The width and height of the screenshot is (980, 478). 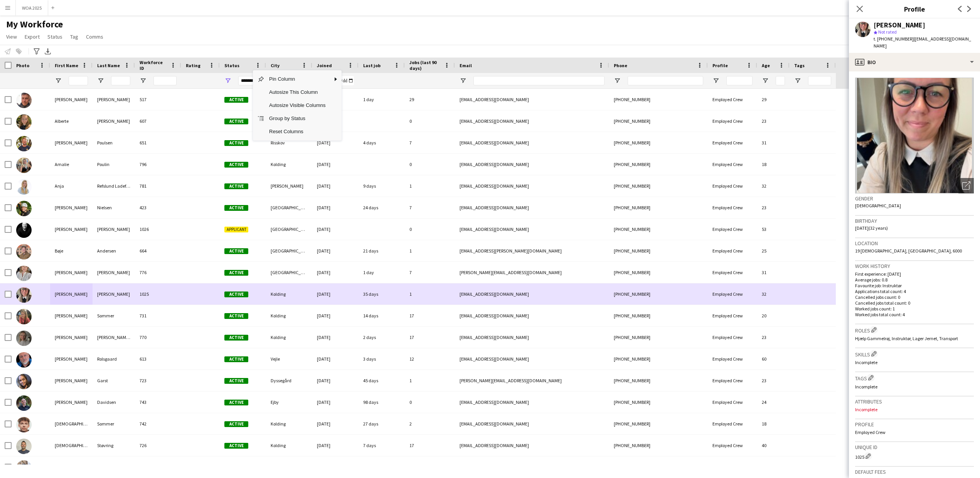 I want to click on span: Group by Status, so click(x=297, y=119).